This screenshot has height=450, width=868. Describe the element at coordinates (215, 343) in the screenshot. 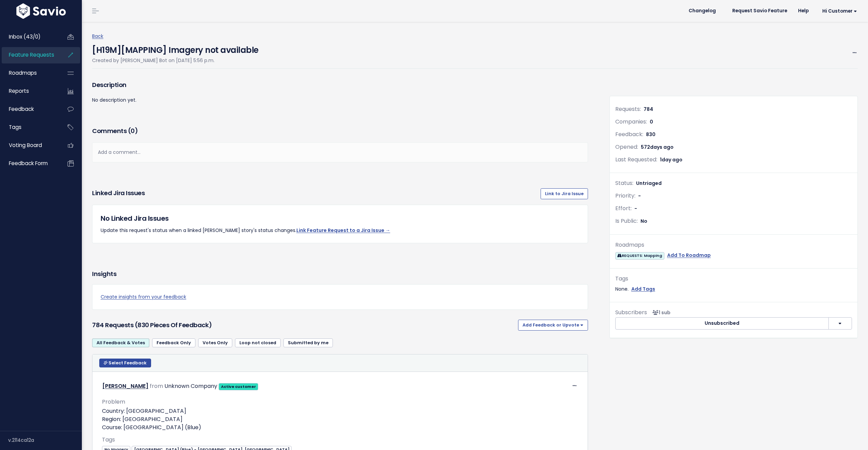

I see `a: Votes Only` at that location.